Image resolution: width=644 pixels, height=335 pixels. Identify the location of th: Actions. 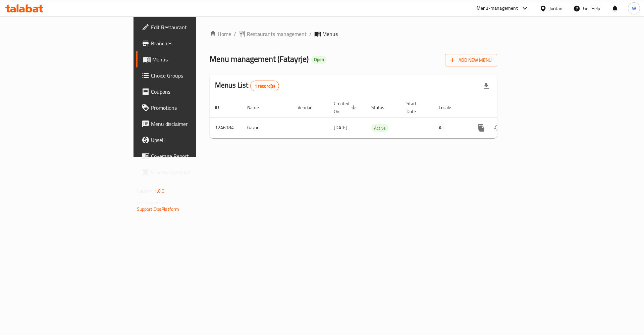
(506, 107).